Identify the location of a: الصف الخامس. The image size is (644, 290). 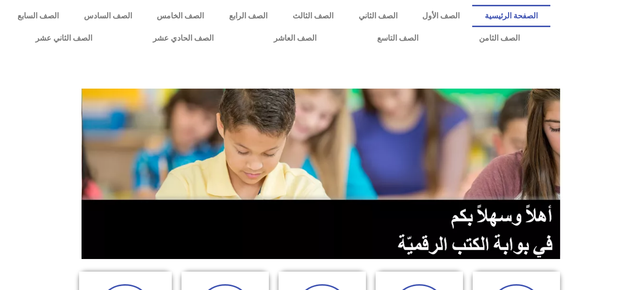
(180, 16).